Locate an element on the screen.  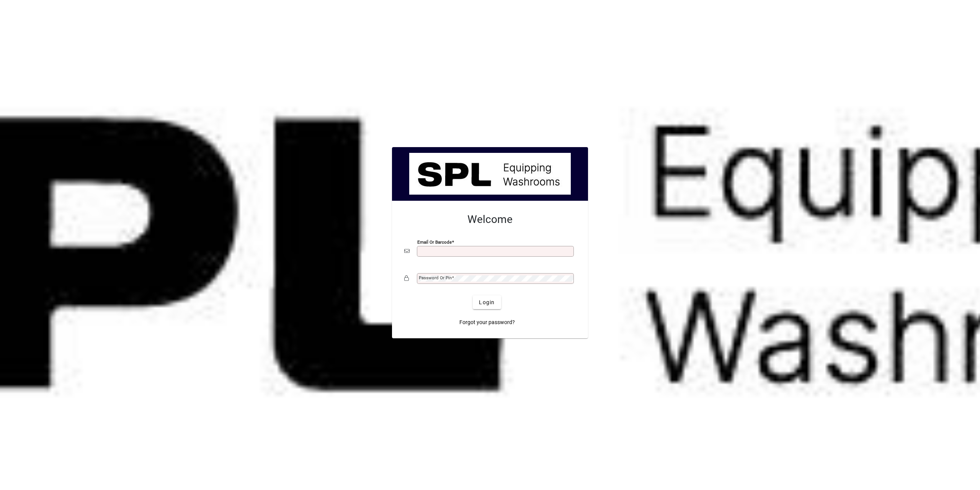
mat-label: Password or Pin is located at coordinates (436, 278).